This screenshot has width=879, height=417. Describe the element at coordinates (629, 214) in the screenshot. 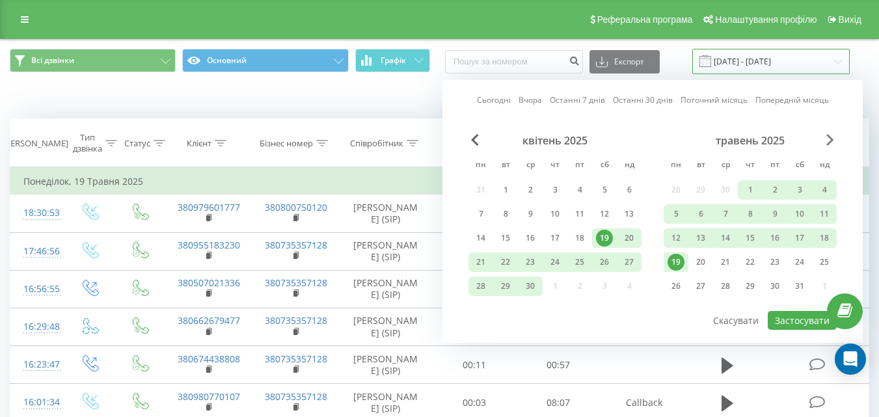

I see `div: 13` at that location.